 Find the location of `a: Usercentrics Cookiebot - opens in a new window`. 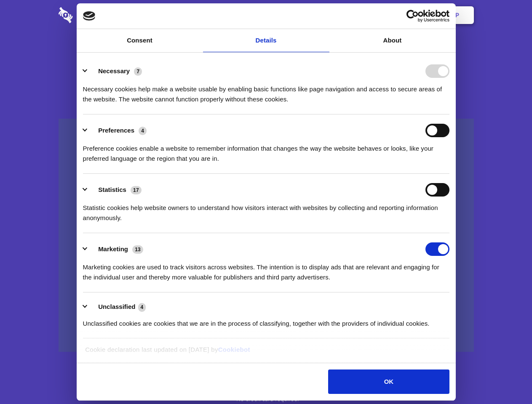

a: Usercentrics Cookiebot - opens in a new window is located at coordinates (412, 16).